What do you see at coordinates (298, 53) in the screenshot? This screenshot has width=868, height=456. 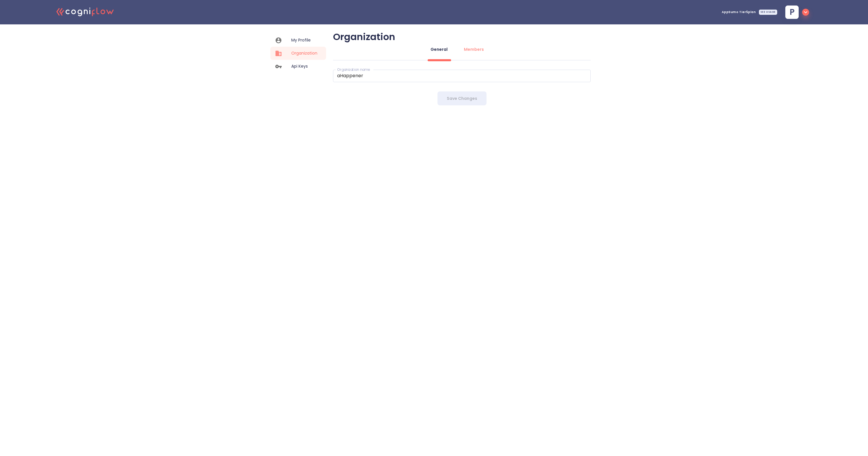 I see `div: Organization` at bounding box center [298, 53].